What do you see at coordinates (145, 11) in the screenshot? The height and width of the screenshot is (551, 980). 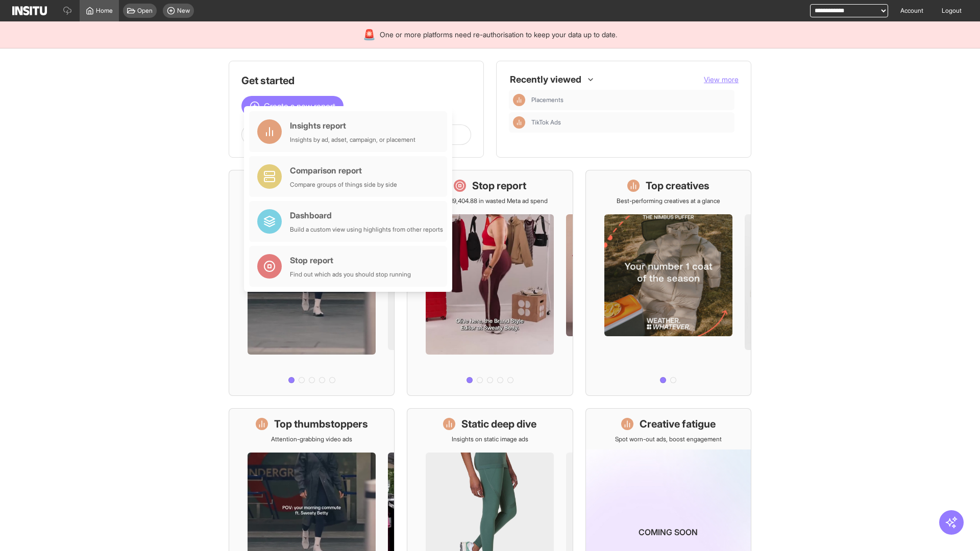 I see `span: Open` at bounding box center [145, 11].